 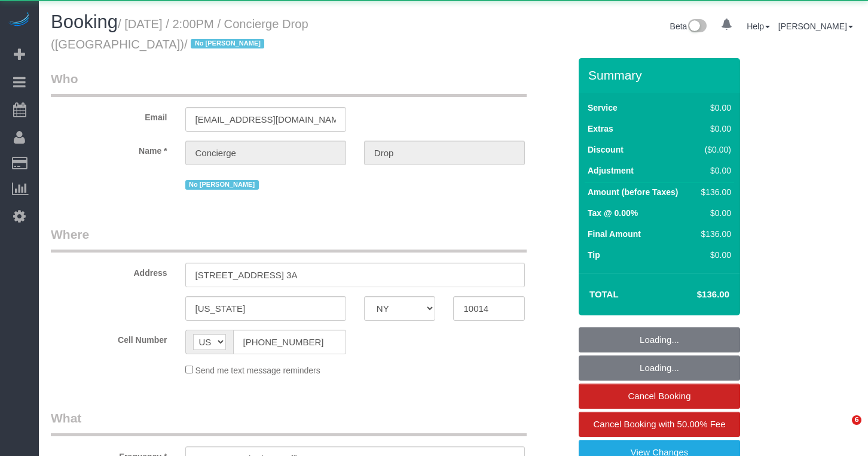 I want to click on input: Cell Number, so click(x=290, y=341).